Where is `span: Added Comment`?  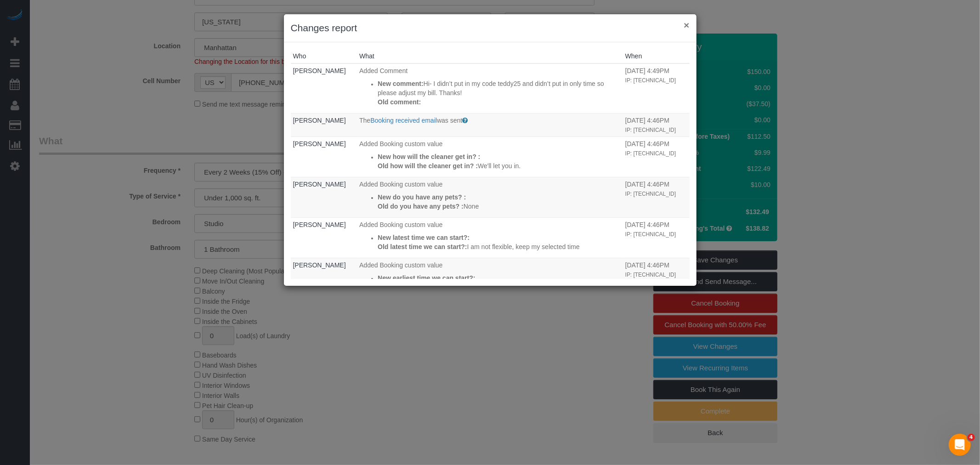
span: Added Comment is located at coordinates (383, 71).